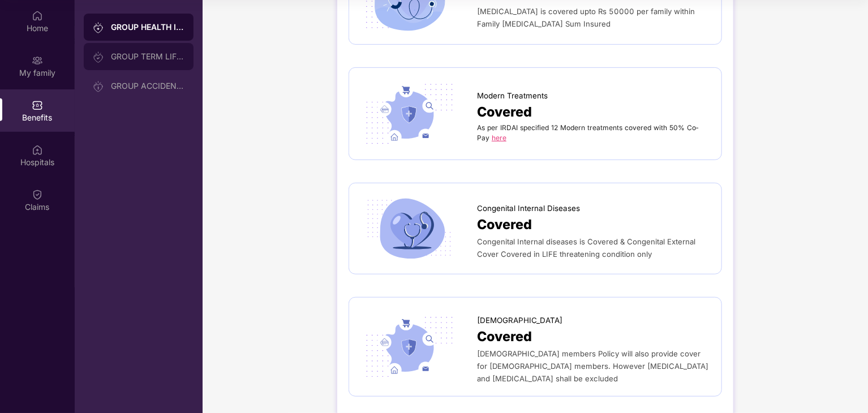  Describe the element at coordinates (572, 127) in the screenshot. I see `span: Modern` at that location.